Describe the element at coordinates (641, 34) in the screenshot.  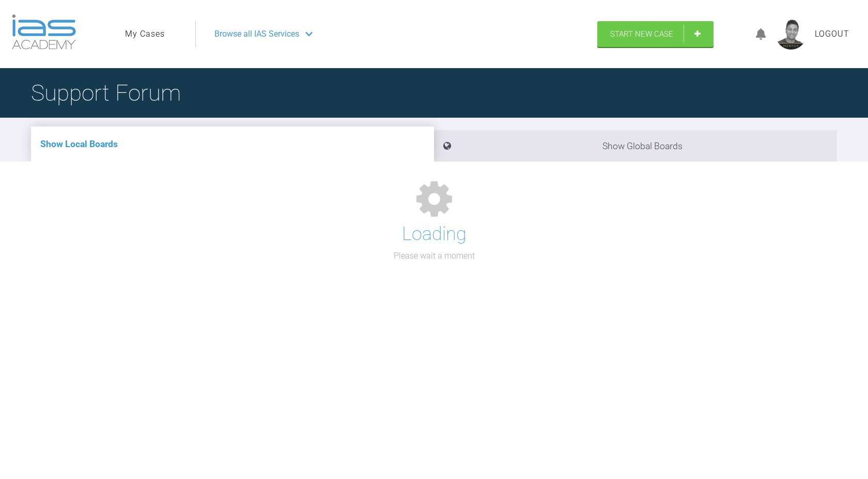
I see `span: Start New Case` at that location.